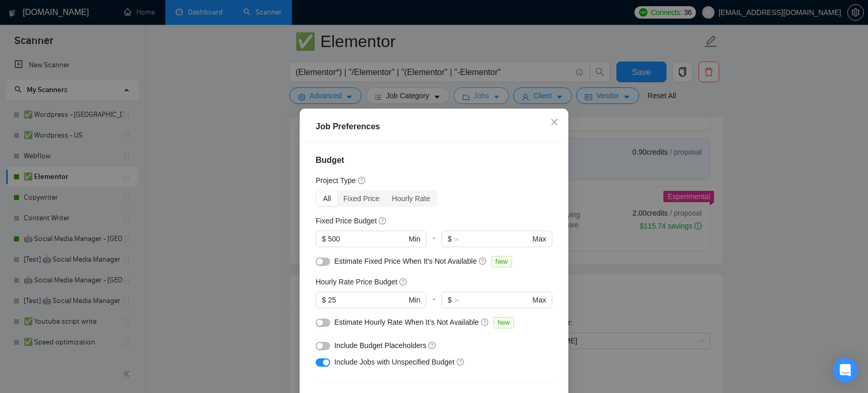  I want to click on button: Close, so click(554, 123).